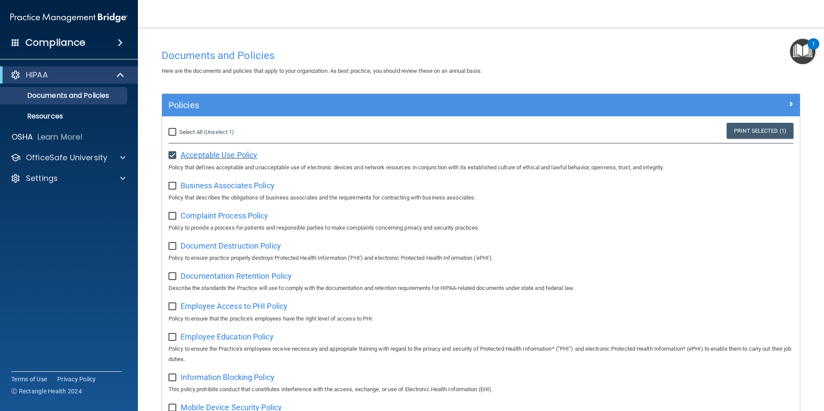 Image resolution: width=824 pixels, height=411 pixels. I want to click on a: Print Selected (1), so click(760, 131).